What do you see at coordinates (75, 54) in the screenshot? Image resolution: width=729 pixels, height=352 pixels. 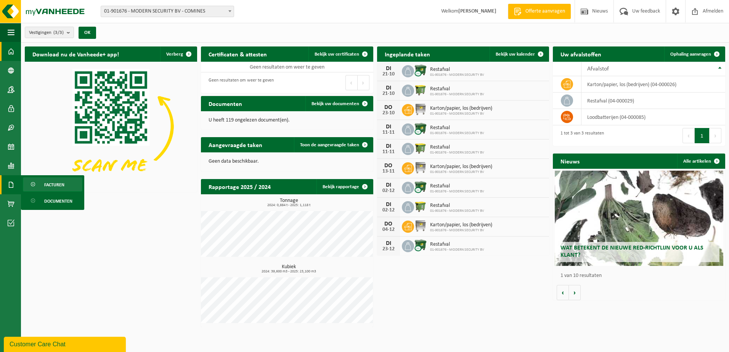 I see `h2: Download nu de Vanheede+ app!` at bounding box center [75, 54].